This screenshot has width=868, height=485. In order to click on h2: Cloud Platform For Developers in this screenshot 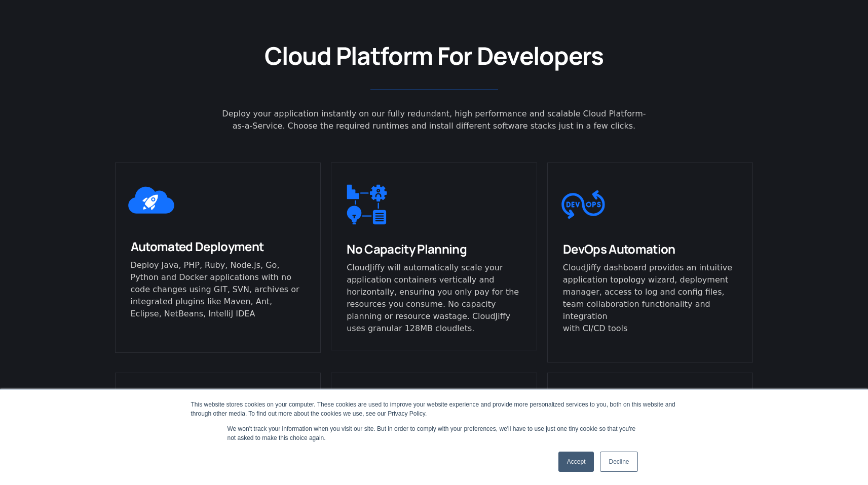, I will do `click(434, 56)`.